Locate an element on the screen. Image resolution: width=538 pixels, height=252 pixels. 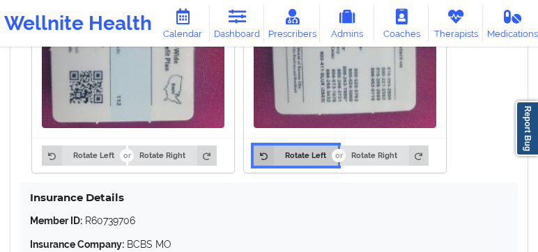
a: Therapists is located at coordinates (456, 23).